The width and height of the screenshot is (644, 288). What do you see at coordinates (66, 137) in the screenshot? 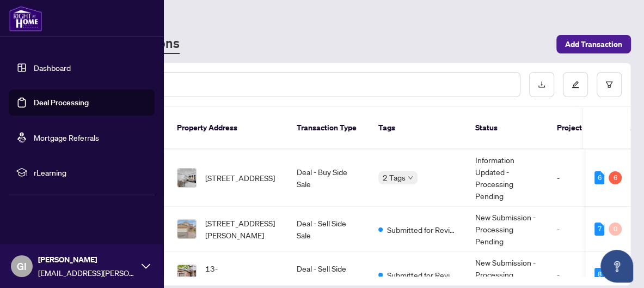
I see `a: Mortgage Referrals` at bounding box center [66, 137].